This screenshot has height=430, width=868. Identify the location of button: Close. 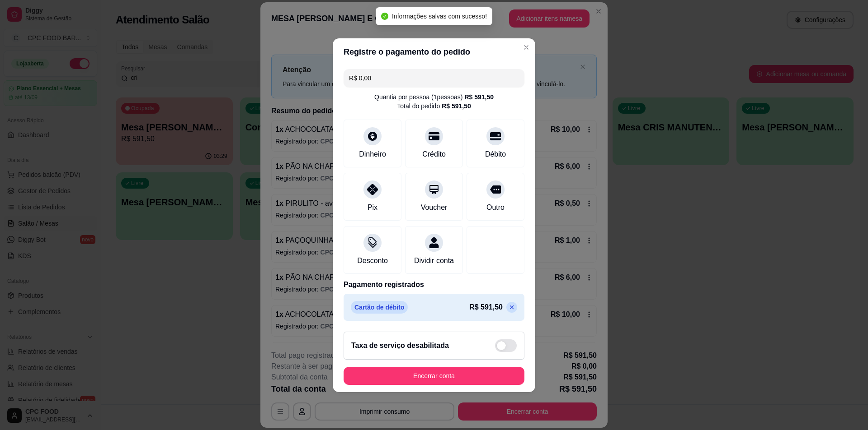
(526, 47).